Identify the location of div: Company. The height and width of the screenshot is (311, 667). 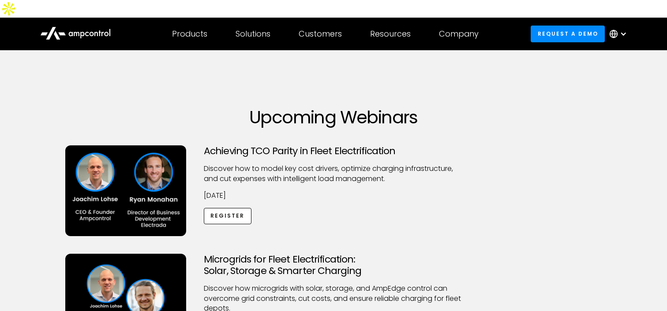
(459, 34).